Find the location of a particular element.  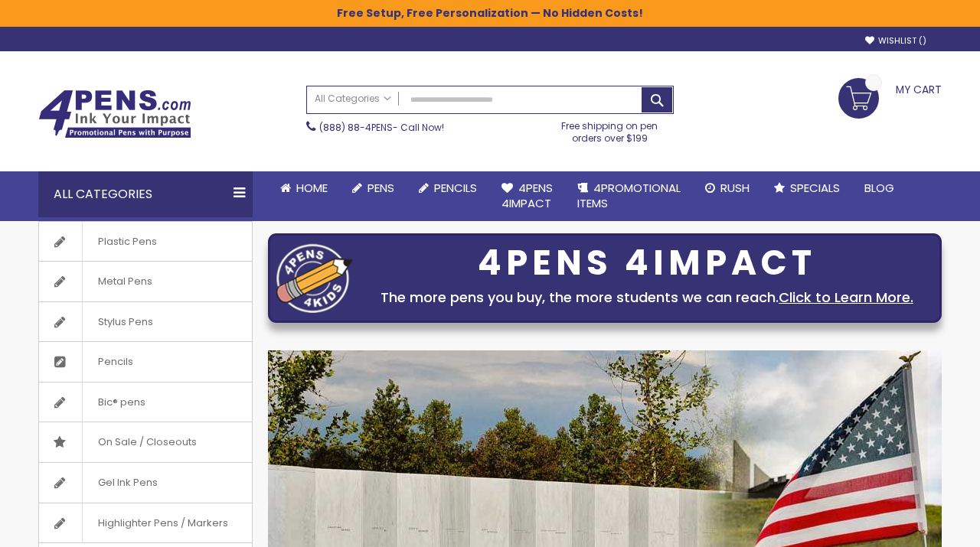

a: 4PROMOTIONALITEMS is located at coordinates (629, 196).